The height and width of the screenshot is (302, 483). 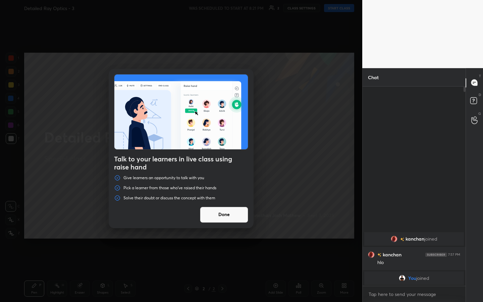 What do you see at coordinates (436, 254) in the screenshot?
I see `img: 4P8fHbbgJtejmAAAAAElFTkSuQmCC` at bounding box center [436, 254].